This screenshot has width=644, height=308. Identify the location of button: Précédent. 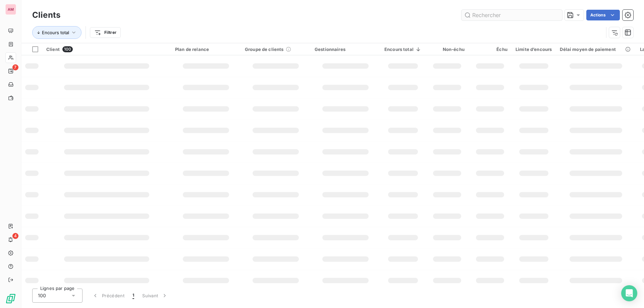
(108, 296).